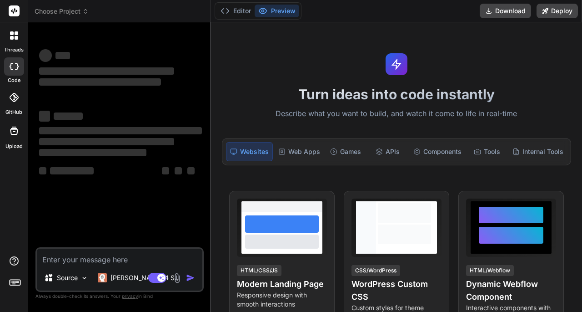  I want to click on label: threads, so click(14, 50).